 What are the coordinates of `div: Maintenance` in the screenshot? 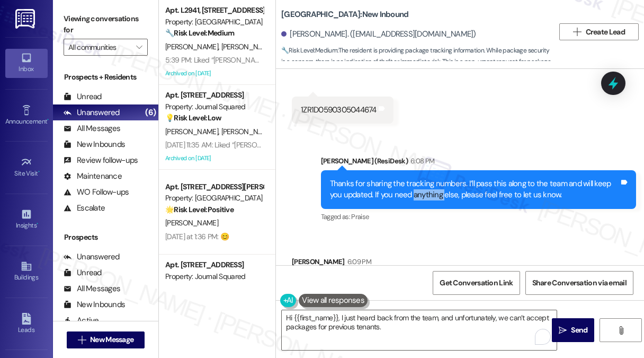 It's located at (93, 176).